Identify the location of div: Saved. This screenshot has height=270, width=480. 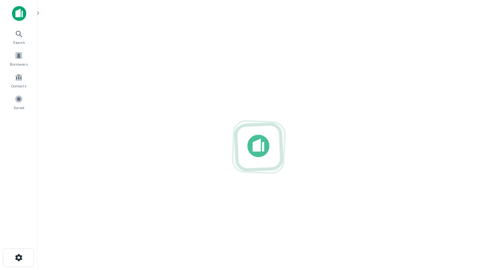
(19, 102).